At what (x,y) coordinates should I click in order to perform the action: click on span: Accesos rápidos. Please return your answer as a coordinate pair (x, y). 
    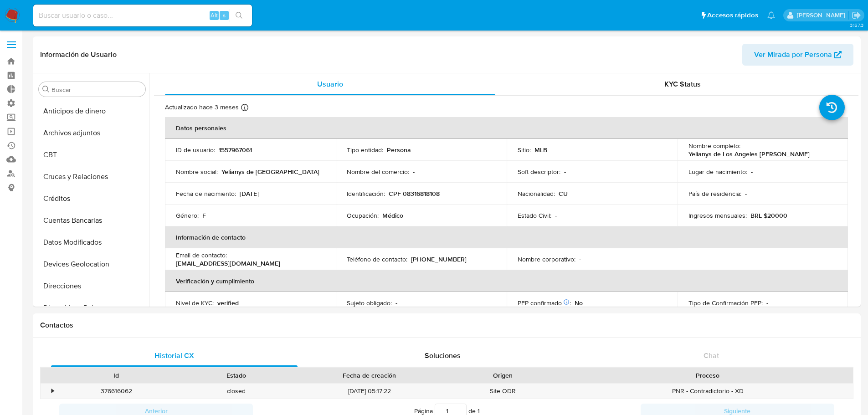
    Looking at the image, I should click on (733, 15).